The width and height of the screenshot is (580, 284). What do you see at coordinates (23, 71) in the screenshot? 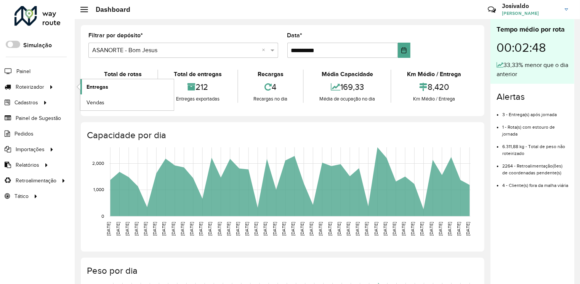
I see `span: Painel` at bounding box center [23, 71].